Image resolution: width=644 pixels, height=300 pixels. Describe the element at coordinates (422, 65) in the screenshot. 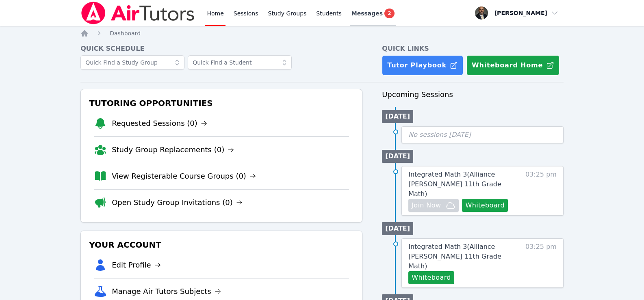

I see `a: Tutor Playbook` at that location.